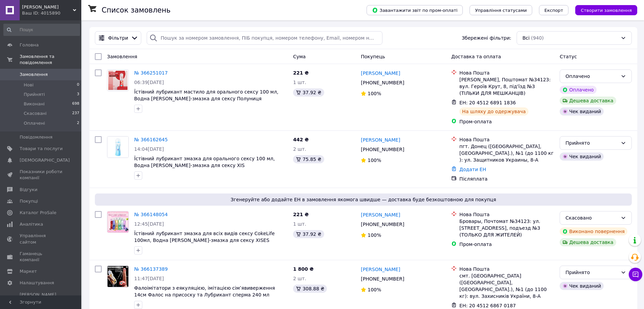 The height and width of the screenshot is (309, 644). Describe the element at coordinates (310, 289) in the screenshot. I see `div: 308.88 ₴` at that location.